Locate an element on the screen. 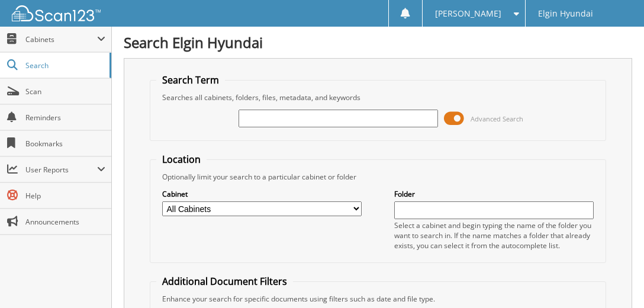 The image size is (644, 308). span: Reminders is located at coordinates (66, 117).